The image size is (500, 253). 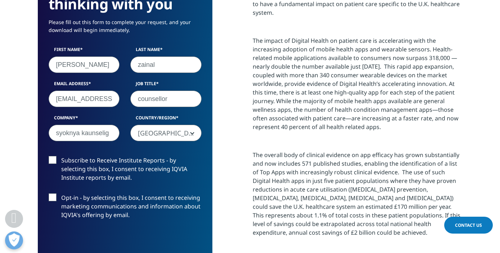 What do you see at coordinates (166, 51) in the screenshot?
I see `label: Last Name` at bounding box center [166, 51].